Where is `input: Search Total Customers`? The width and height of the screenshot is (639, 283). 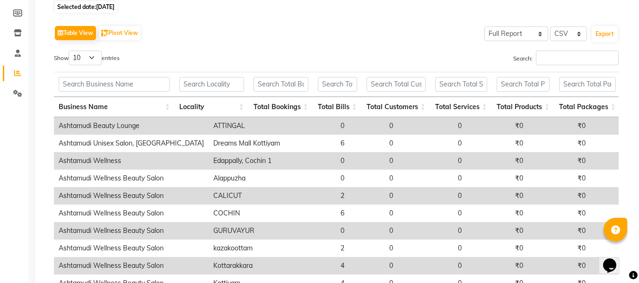
input: Search Total Customers is located at coordinates (396, 84).